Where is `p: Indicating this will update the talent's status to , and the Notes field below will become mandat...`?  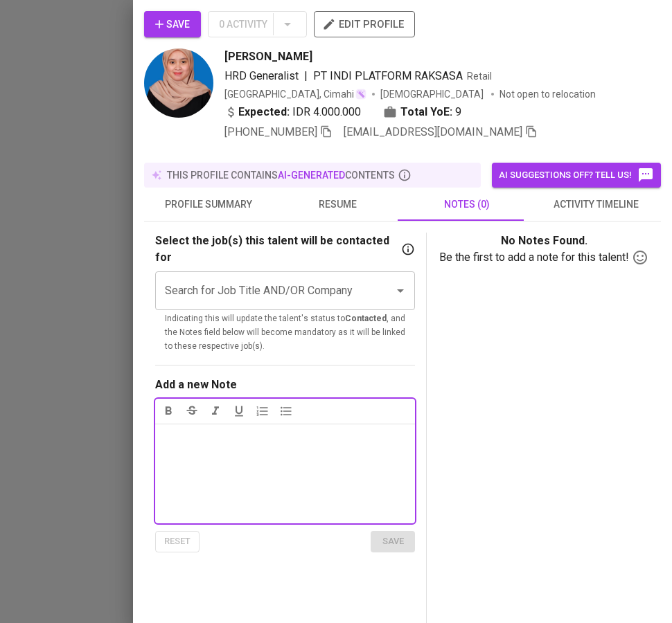 p: Indicating this will update the talent's status to , and the Notes field below will become mandat... is located at coordinates (285, 333).